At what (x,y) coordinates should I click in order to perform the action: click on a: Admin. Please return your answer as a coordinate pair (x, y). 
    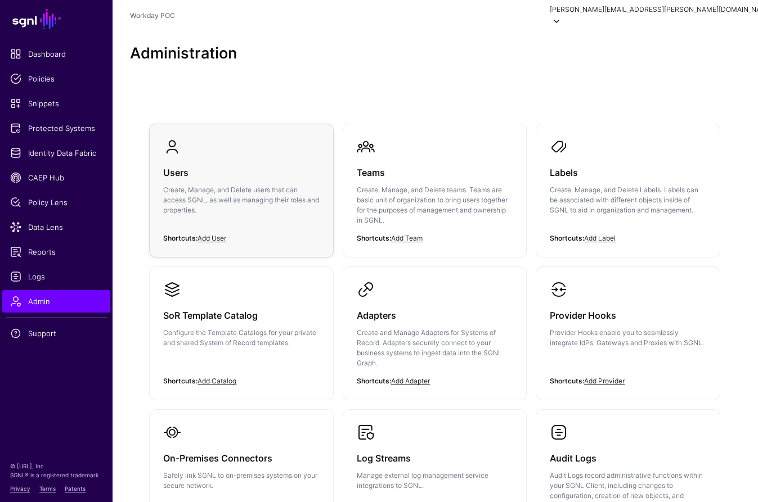
    Looking at the image, I should click on (56, 302).